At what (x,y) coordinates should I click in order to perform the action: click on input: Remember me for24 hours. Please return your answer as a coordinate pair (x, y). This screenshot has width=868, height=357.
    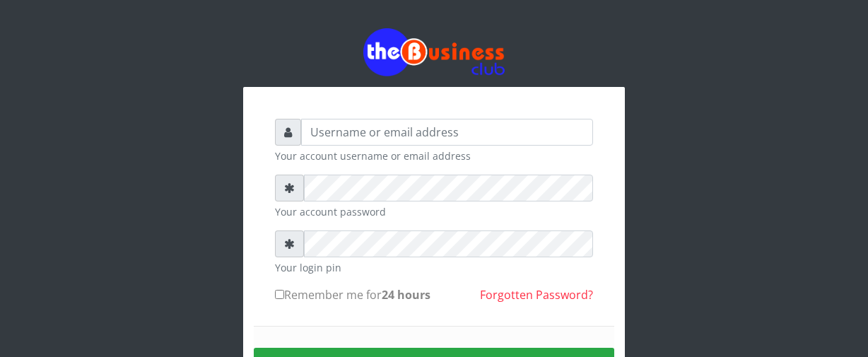
    Looking at the image, I should click on (279, 294).